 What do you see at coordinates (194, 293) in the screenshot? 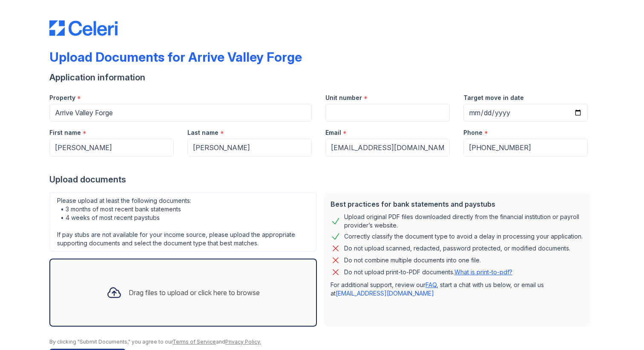
I see `div: Drag files to upload or click here to browse` at bounding box center [194, 293].